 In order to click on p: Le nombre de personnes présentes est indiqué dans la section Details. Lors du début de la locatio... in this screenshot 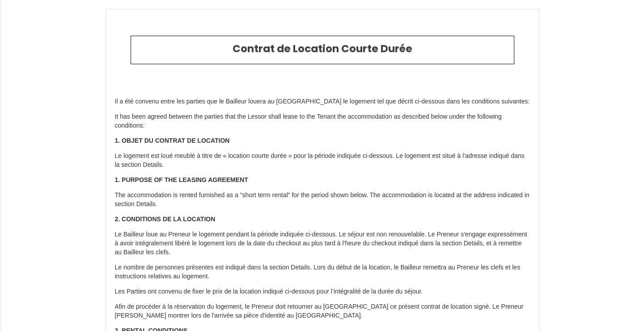, I will do `click(322, 273)`.